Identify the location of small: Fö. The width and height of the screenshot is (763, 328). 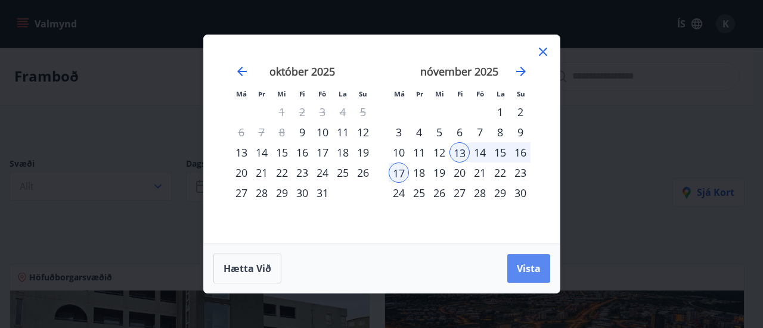
(480, 94).